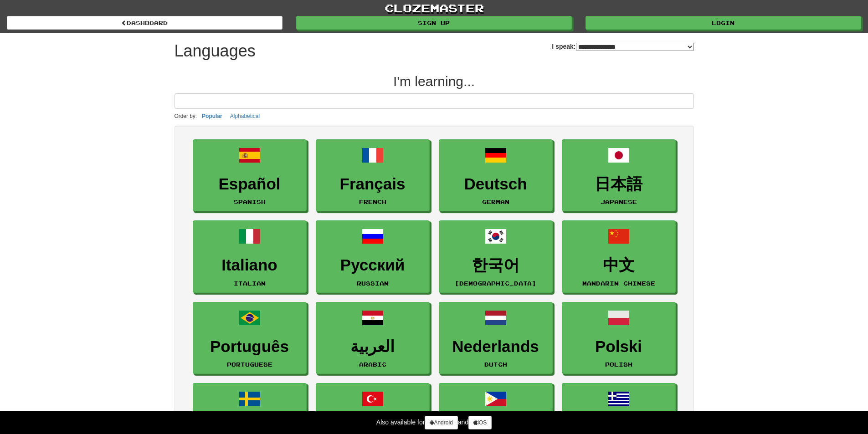  Describe the element at coordinates (373, 365) in the screenshot. I see `small: Arabic` at that location.